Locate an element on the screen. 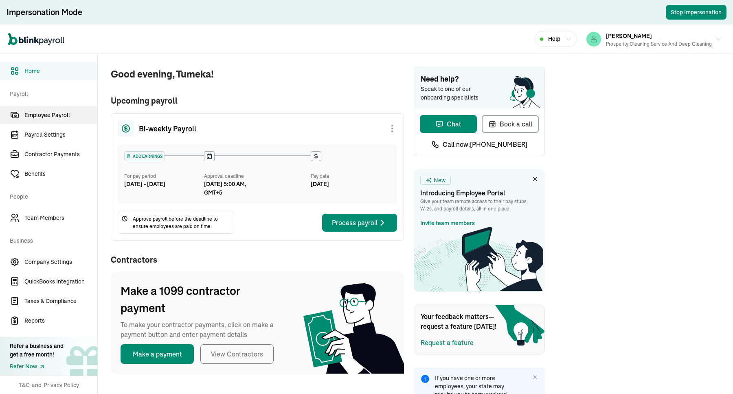 This screenshot has width=733, height=394. span: Taxes & Compliance is located at coordinates (61, 301).